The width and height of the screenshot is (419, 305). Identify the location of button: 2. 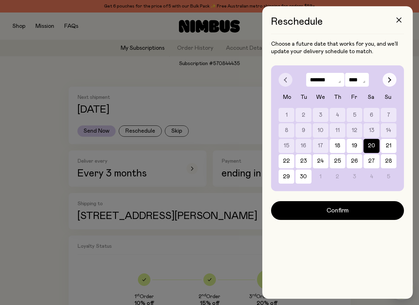
(303, 115).